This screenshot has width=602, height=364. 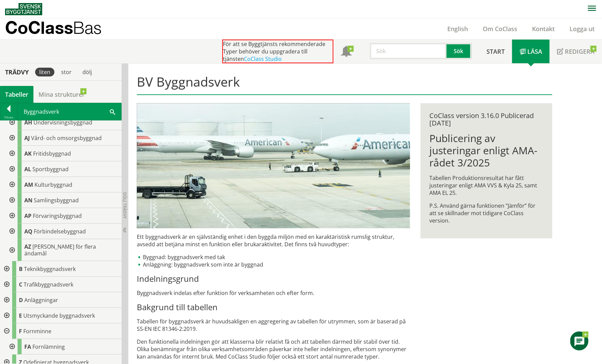 What do you see at coordinates (273, 307) in the screenshot?
I see `h3: Bakgrund till tabellen` at bounding box center [273, 307].